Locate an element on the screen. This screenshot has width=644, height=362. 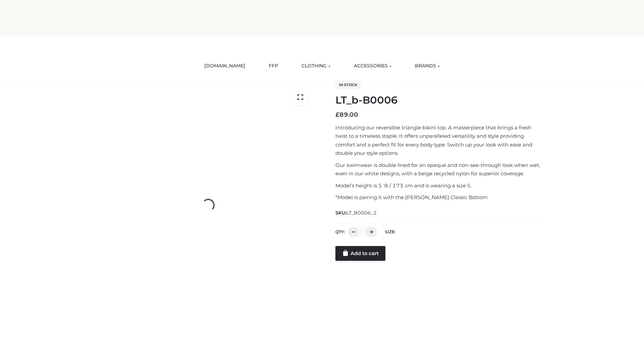
span: In stock is located at coordinates (348, 85).